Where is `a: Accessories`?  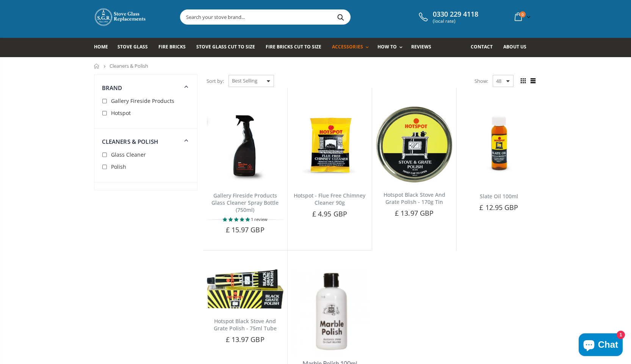
a: Accessories is located at coordinates (352, 47).